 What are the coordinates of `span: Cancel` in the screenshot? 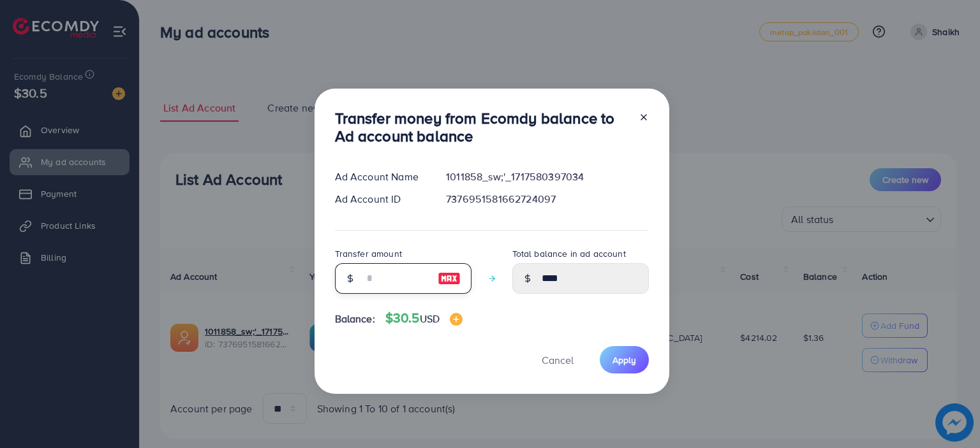 It's located at (558, 361).